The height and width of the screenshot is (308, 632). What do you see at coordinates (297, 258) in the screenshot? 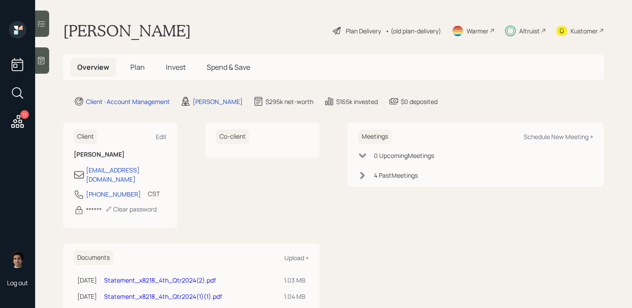
I see `div: Upload +` at bounding box center [297, 258].